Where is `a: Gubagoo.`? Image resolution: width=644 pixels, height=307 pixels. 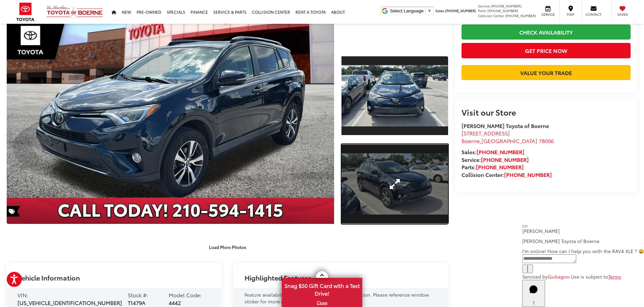
a: Gubagoo. is located at coordinates (559, 277).